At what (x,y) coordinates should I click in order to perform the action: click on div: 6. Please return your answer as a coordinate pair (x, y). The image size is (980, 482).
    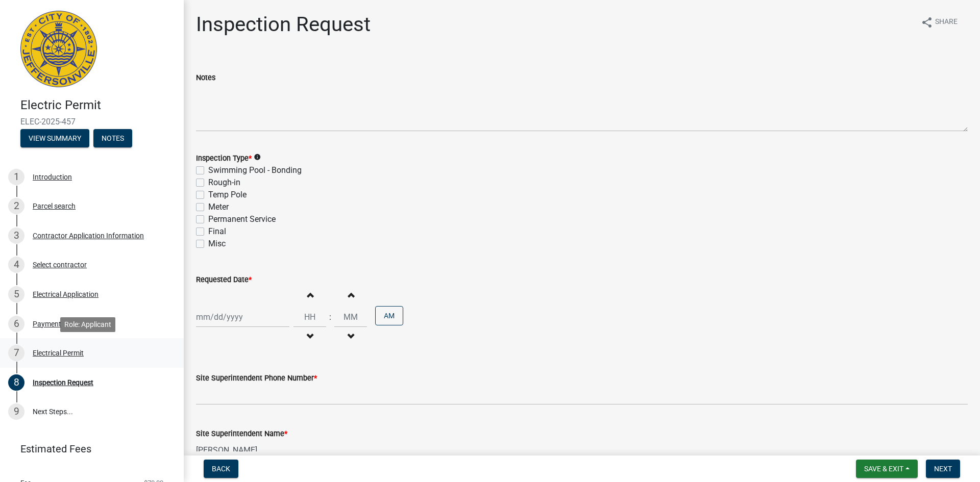
    Looking at the image, I should click on (17, 324).